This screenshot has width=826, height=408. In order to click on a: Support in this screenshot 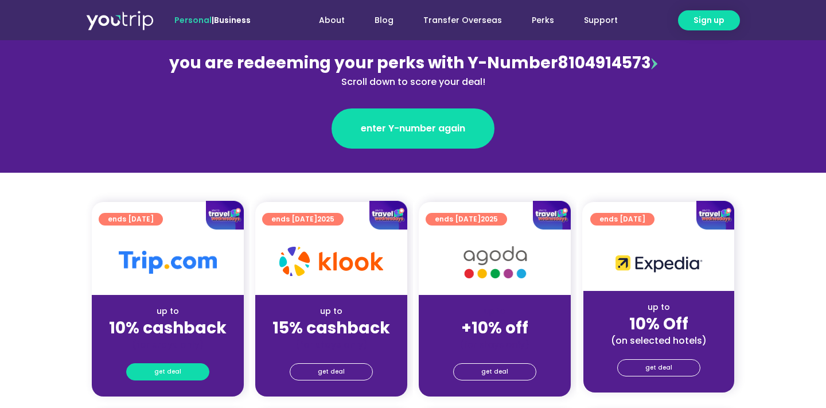, I will do `click(601, 20)`.